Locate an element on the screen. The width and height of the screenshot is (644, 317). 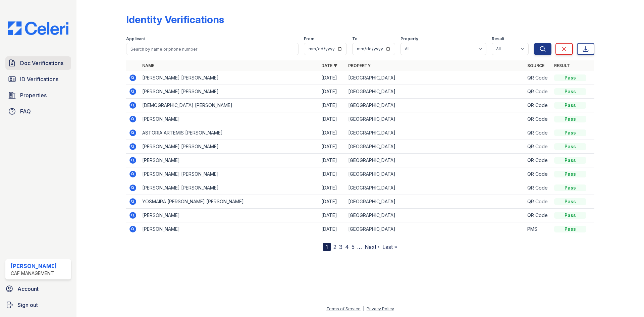
a: Privacy Policy is located at coordinates (381, 309).